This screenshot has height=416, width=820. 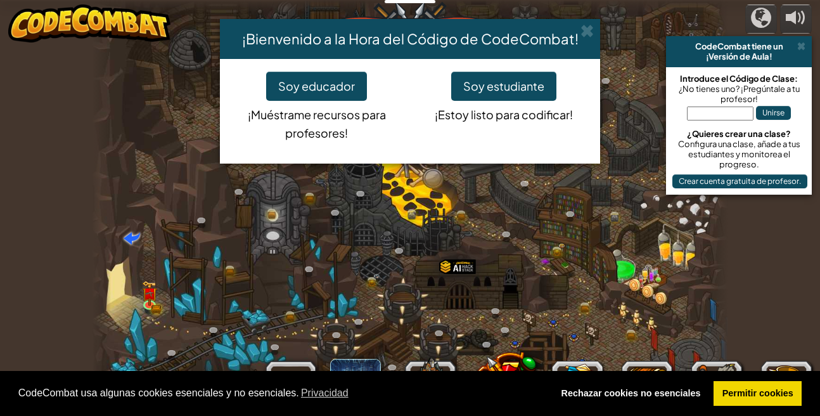 I want to click on a: deny cookies, so click(x=630, y=393).